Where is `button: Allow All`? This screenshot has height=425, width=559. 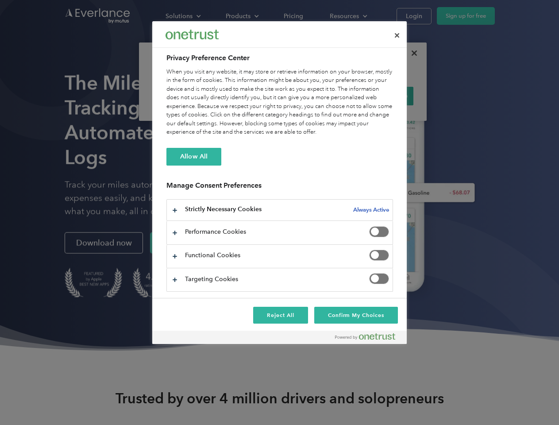 button: Allow All is located at coordinates (194, 157).